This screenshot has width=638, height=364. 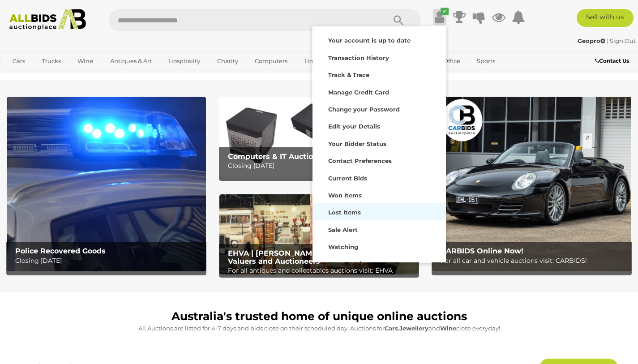 I want to click on a: Current Bids, so click(x=379, y=177).